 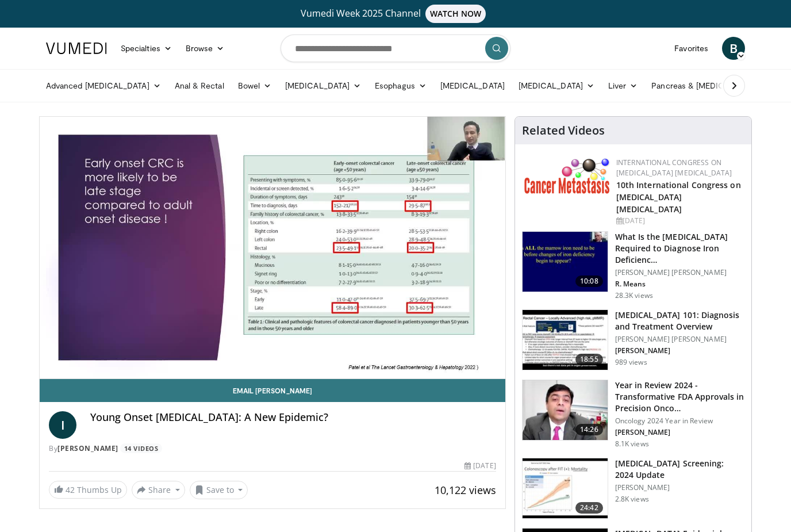 I want to click on a: Browse, so click(x=205, y=49).